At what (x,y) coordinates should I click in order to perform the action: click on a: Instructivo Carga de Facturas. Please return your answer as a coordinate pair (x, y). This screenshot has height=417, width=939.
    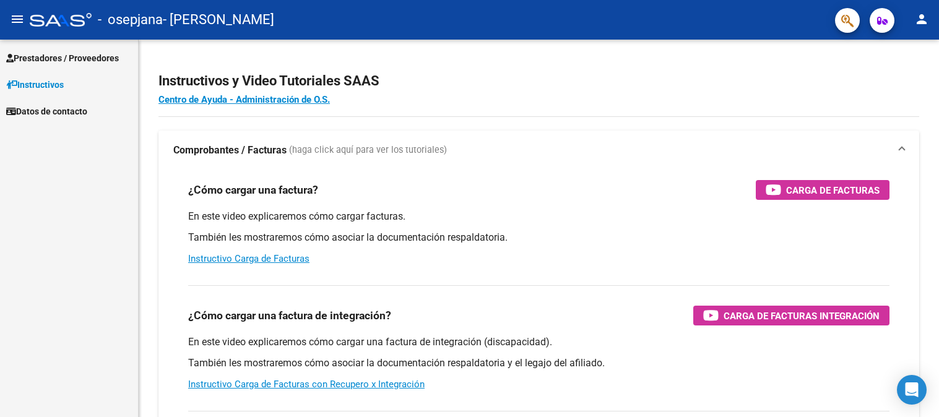
    Looking at the image, I should click on (249, 259).